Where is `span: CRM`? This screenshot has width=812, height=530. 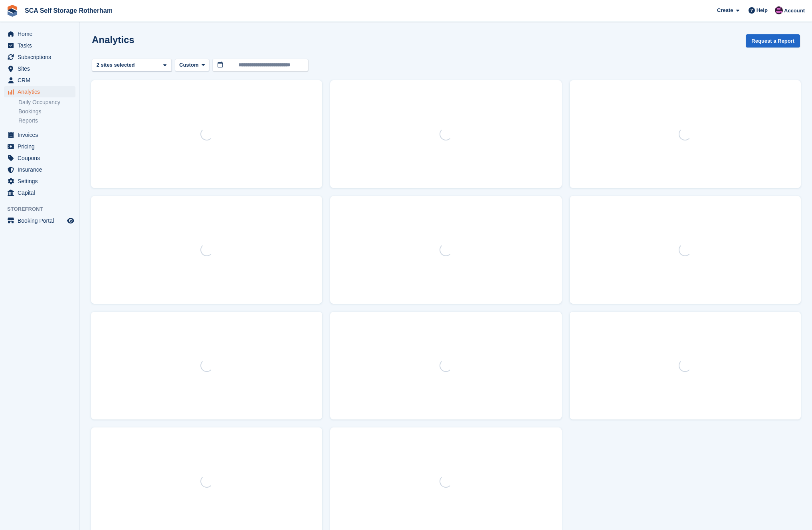
span: CRM is located at coordinates (41, 80).